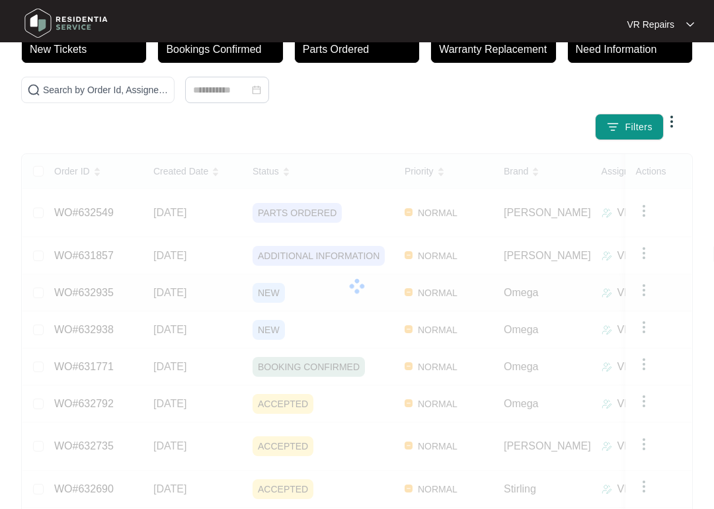  I want to click on button: filter iconFilters, so click(630, 127).